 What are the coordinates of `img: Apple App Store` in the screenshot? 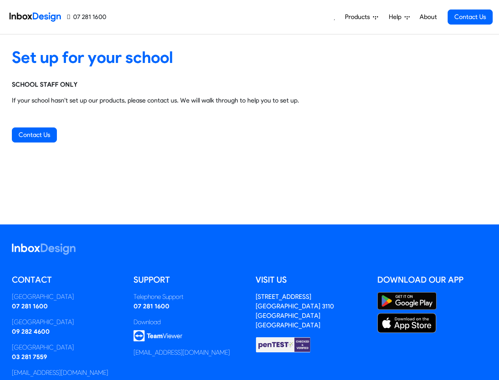 It's located at (407, 323).